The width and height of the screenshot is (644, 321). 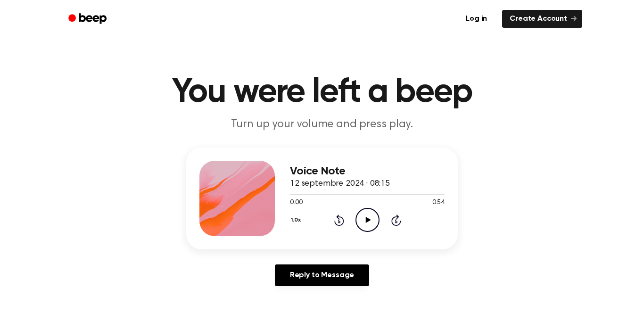 I want to click on p: Turn up your volume and press play., so click(x=322, y=124).